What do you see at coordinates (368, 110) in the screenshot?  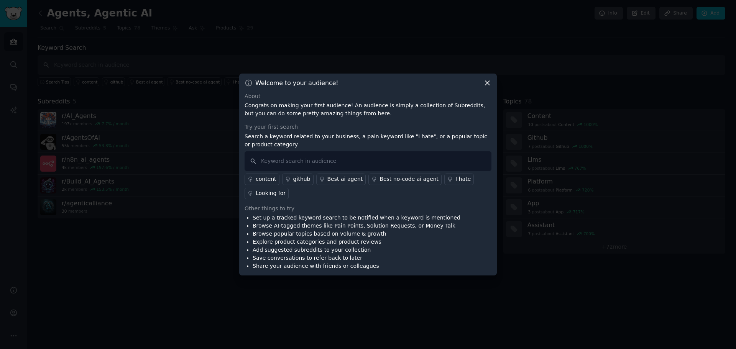 I see `p: Congrats on making your first audience! An audience is simply a collection of Subreddits, but you...` at bounding box center [368, 110].